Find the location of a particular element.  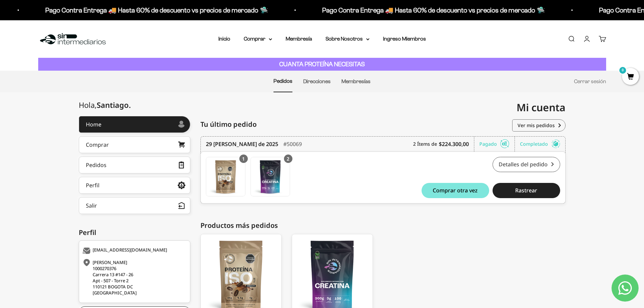

a: Proteína Aislada ISO - Café - Café / 1 libra (460g) is located at coordinates (225, 177).